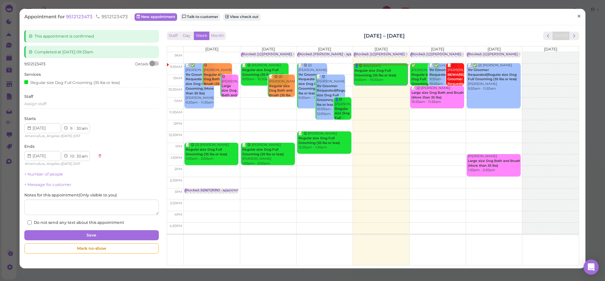  I want to click on label: Starts, so click(30, 119).